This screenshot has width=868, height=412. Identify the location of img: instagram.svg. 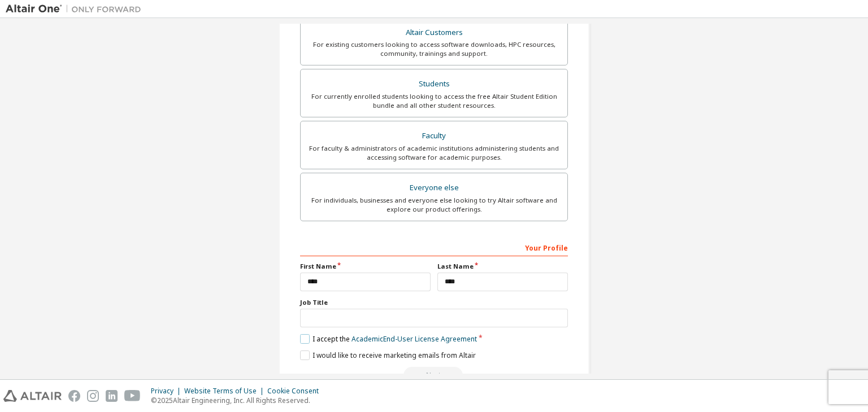
(92, 396).